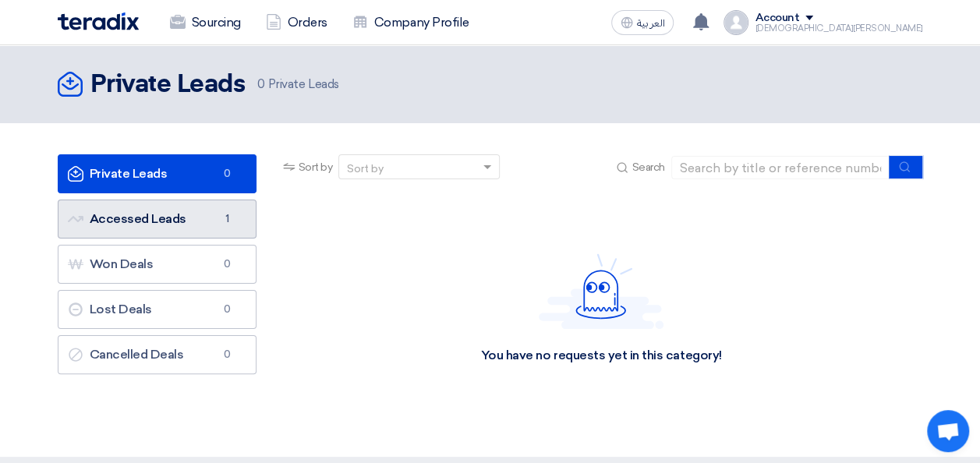  What do you see at coordinates (205, 23) in the screenshot?
I see `a: Sourcing` at bounding box center [205, 23].